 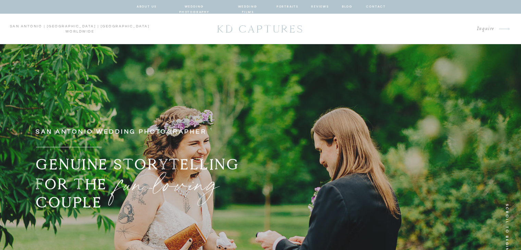 What do you see at coordinates (287, 7) in the screenshot?
I see `a: portraits` at bounding box center [287, 7].